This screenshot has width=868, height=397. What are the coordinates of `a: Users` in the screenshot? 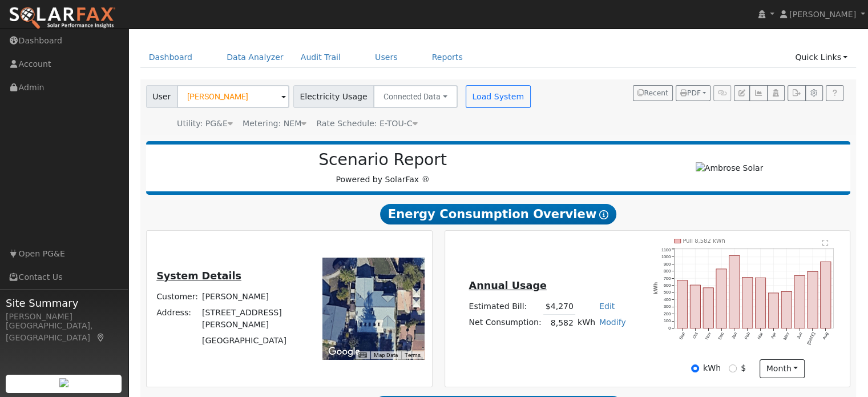 It's located at (386, 57).